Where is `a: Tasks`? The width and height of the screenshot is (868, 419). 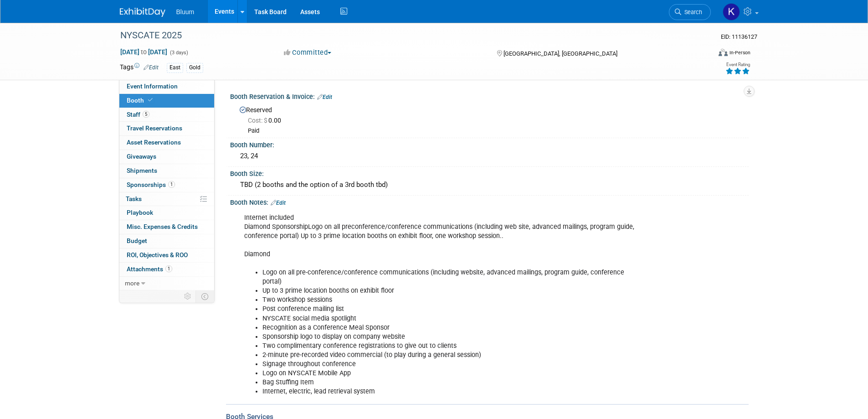
a: Tasks is located at coordinates (167, 199).